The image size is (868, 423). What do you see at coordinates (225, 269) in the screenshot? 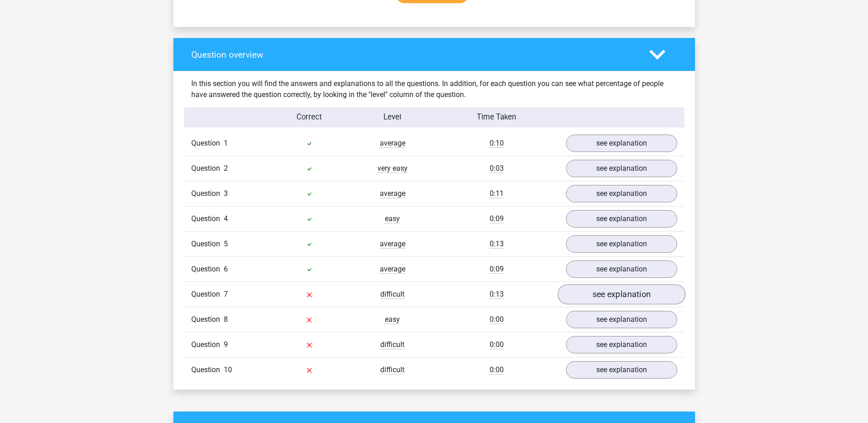
I see `span: 6` at bounding box center [225, 269].